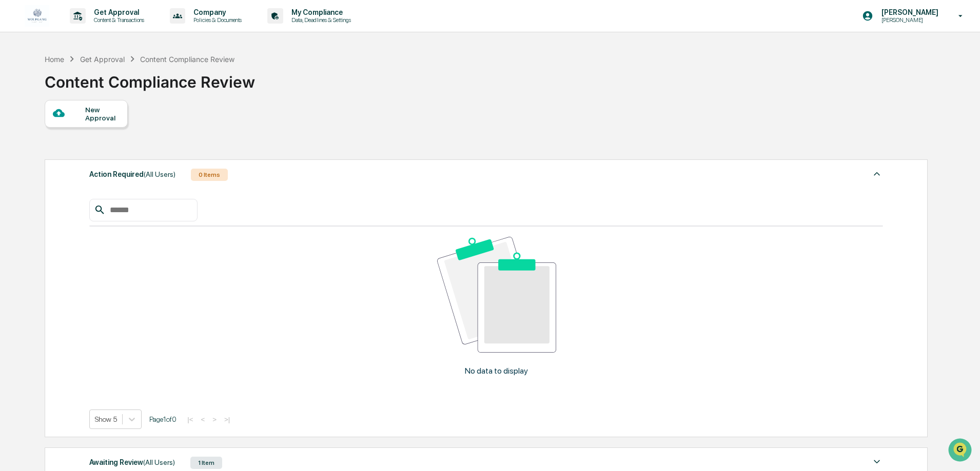 The height and width of the screenshot is (471, 980). Describe the element at coordinates (132, 174) in the screenshot. I see `div: Action Required` at that location.